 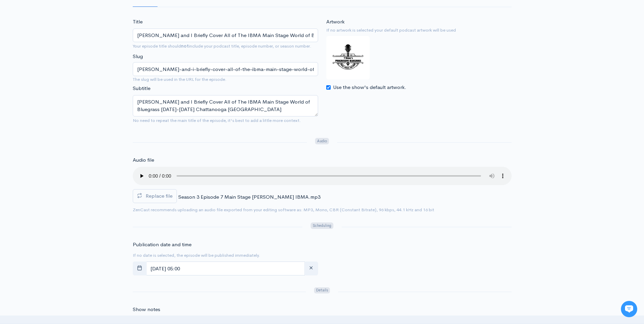 What do you see at coordinates (225, 35) in the screenshot?
I see `input: What is the episode's title?` at bounding box center [225, 35].